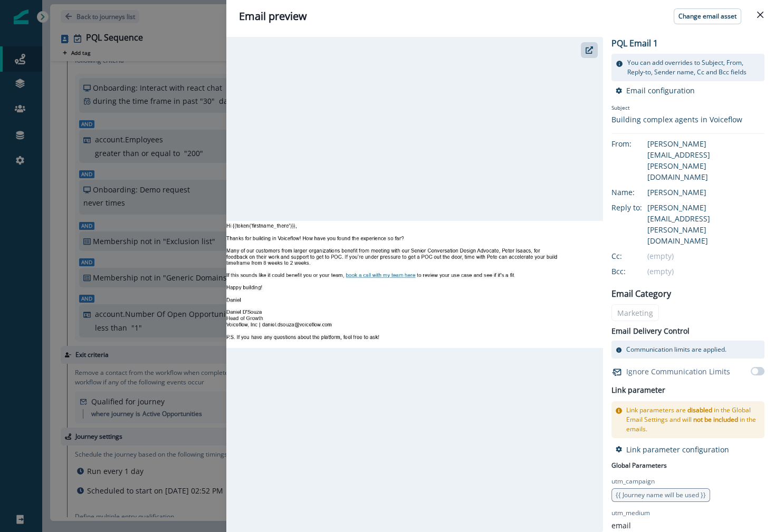 This screenshot has width=775, height=532. I want to click on p: Change email asset, so click(707, 16).